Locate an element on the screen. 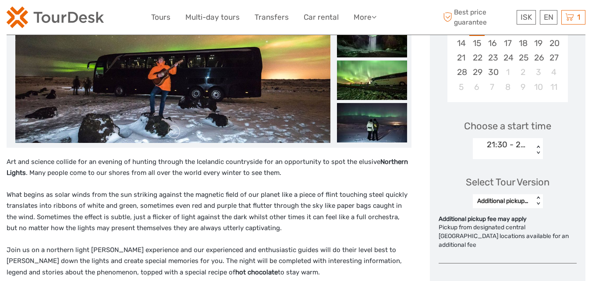 This screenshot has height=281, width=592. div: Choose Thursday, October 2nd, 2025 is located at coordinates (523, 72).